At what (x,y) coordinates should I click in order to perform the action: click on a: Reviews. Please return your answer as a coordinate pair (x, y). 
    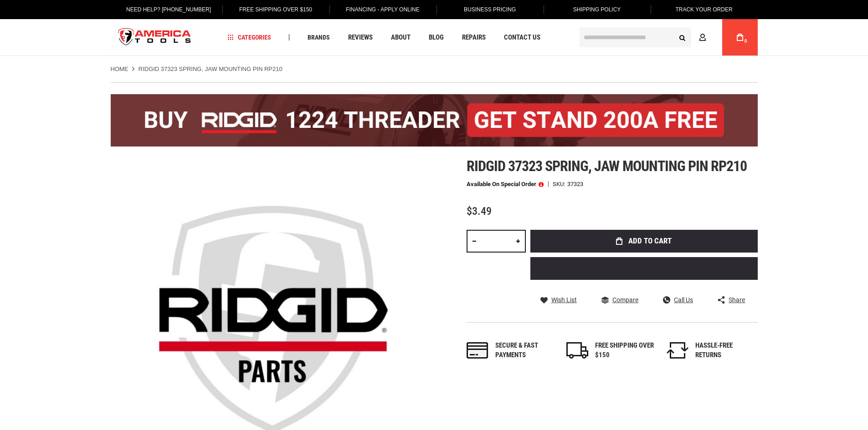
    Looking at the image, I should click on (360, 37).